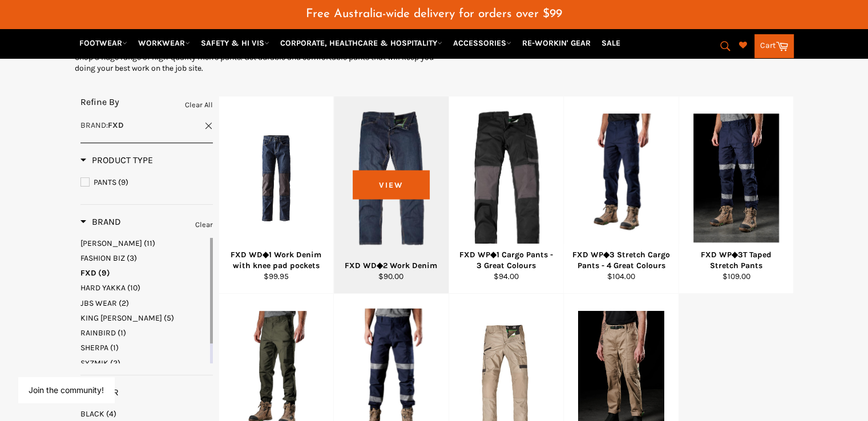 Image resolution: width=868 pixels, height=421 pixels. Describe the element at coordinates (144, 303) in the screenshot. I see `a: JBS WEAR` at that location.